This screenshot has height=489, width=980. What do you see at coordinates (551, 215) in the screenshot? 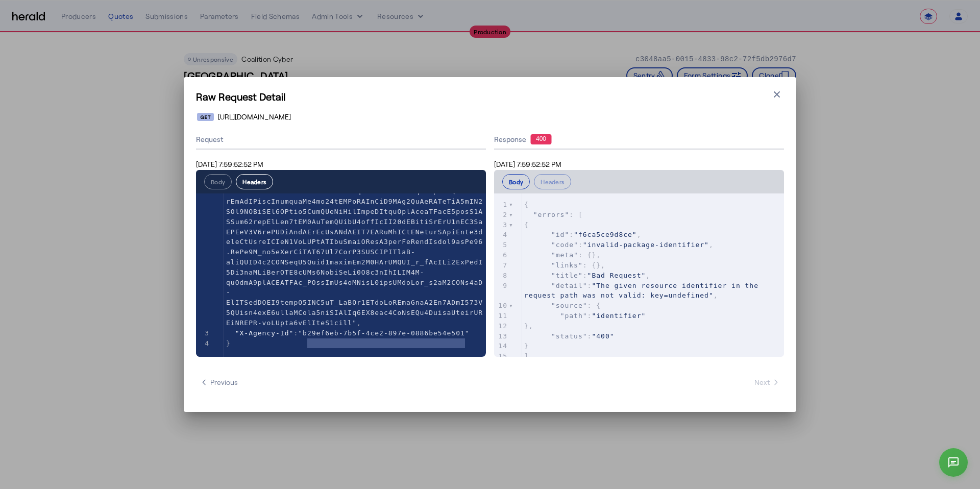
I see `span: "errors"` at bounding box center [551, 215].